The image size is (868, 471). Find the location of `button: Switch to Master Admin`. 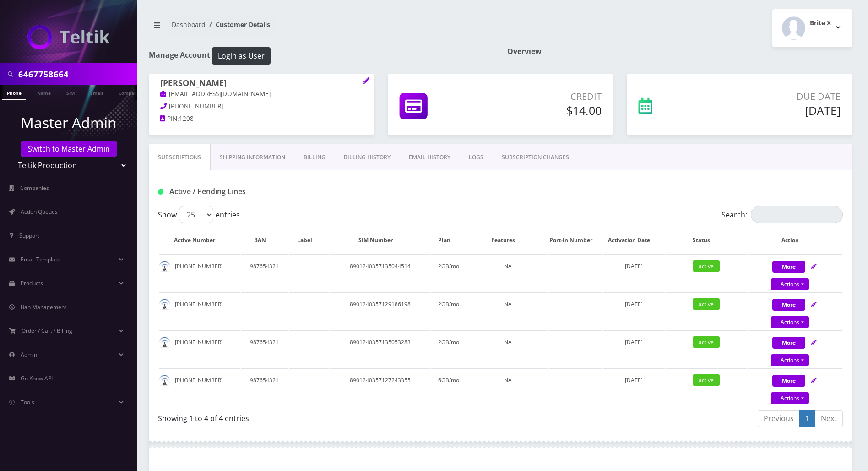

button: Switch to Master Admin is located at coordinates (69, 149).